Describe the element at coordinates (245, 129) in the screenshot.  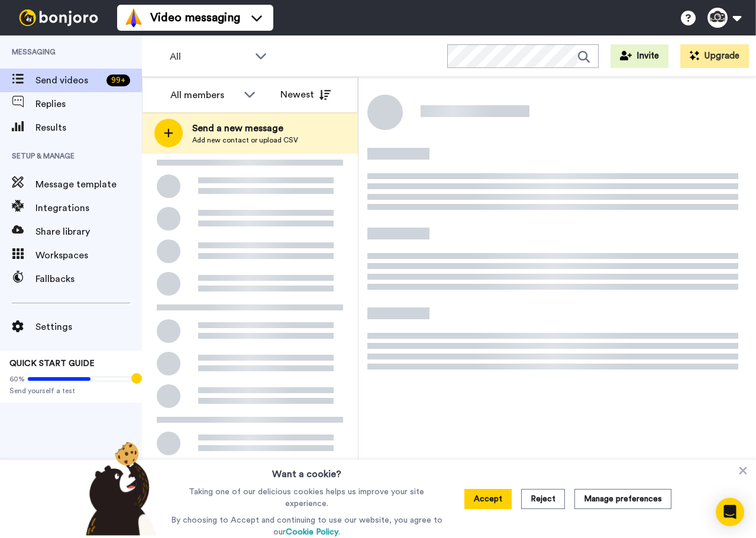
I see `span: Send a new message` at that location.